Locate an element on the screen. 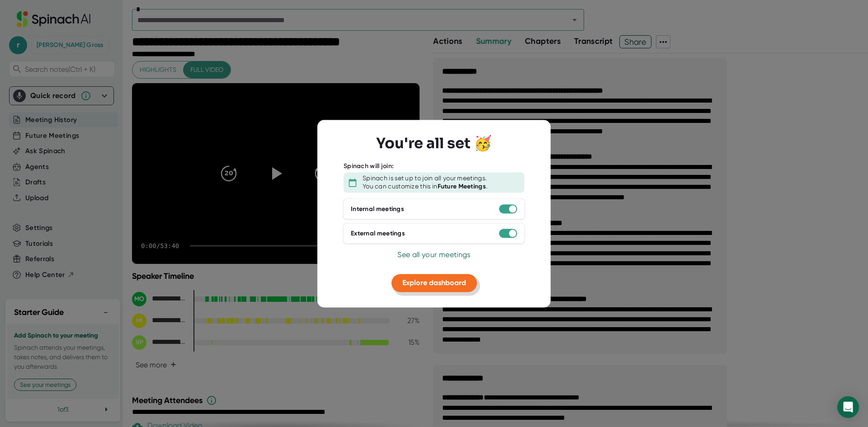 The image size is (868, 427). span: Explore dashboard is located at coordinates (434, 283).